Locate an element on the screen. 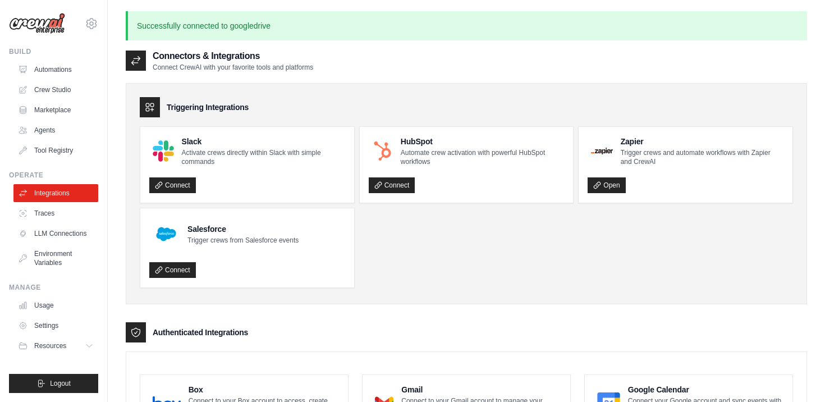 This screenshot has height=402, width=825. span: Logout is located at coordinates (60, 383).